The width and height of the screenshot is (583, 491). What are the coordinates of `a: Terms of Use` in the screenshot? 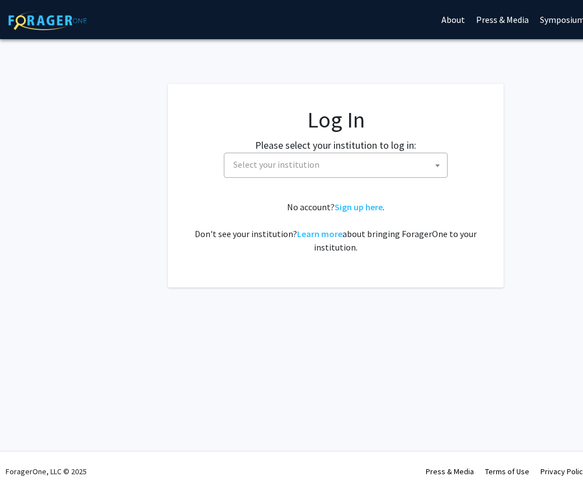 It's located at (507, 471).